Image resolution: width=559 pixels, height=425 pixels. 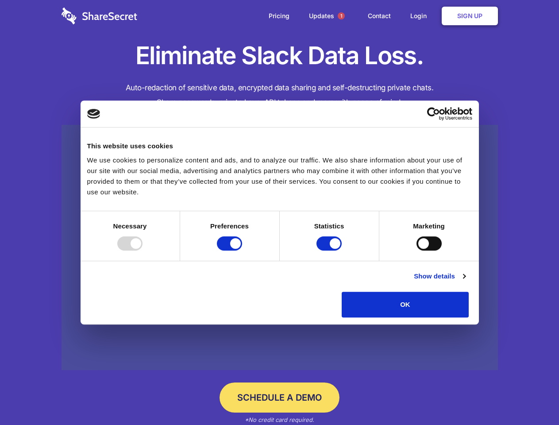 What do you see at coordinates (99, 16) in the screenshot?
I see `img: logo-wordmark-white-trans-d4663122ce5f474addd5e946df7df03e33cb6a1c49d2221995e7729f52c070b2.svg` at bounding box center [99, 16].